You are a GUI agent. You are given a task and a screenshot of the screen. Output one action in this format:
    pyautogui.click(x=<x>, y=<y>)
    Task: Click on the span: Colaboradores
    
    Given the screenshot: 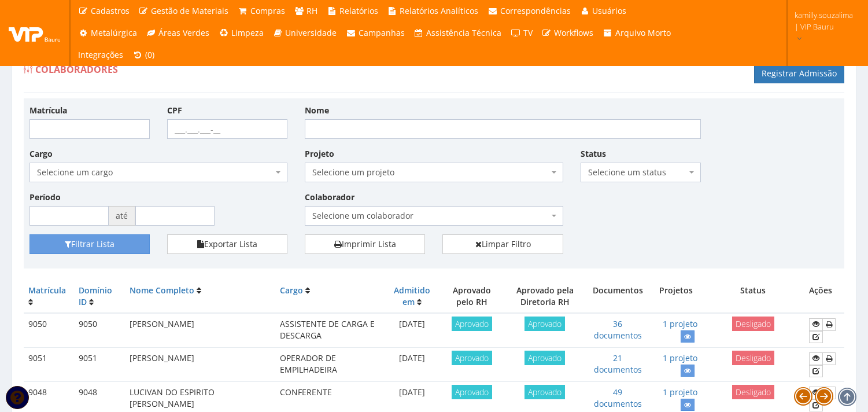 What is the action you would take?
    pyautogui.click(x=76, y=70)
    